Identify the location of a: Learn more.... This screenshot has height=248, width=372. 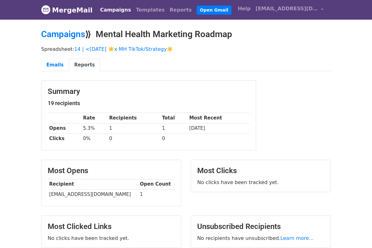
(297, 238).